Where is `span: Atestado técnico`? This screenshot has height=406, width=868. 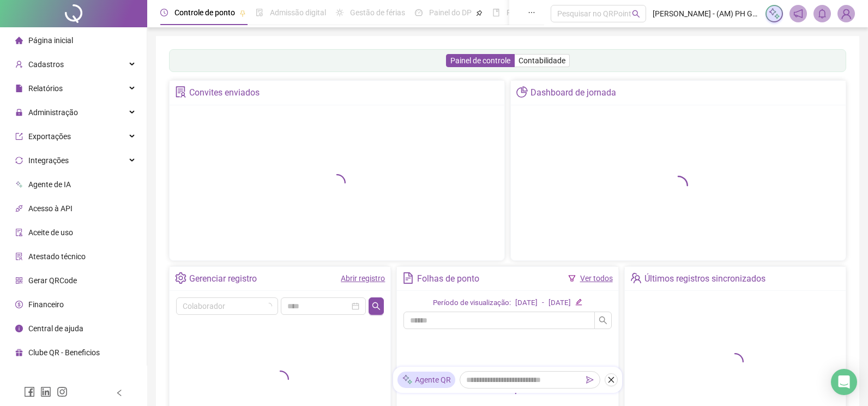 span: Atestado técnico is located at coordinates (57, 257).